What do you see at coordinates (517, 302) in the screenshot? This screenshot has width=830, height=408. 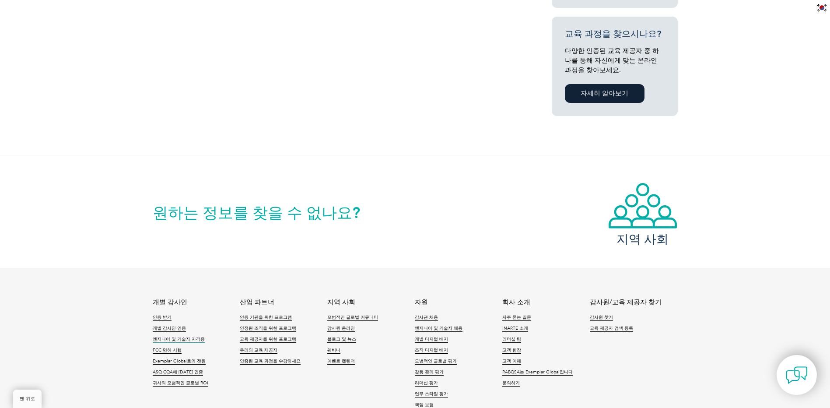 I see `a: 회사 소개` at bounding box center [517, 302].